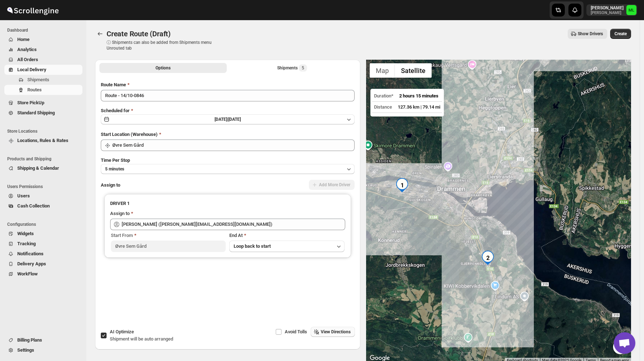 The image size is (644, 361). I want to click on button: Tracking, so click(43, 244).